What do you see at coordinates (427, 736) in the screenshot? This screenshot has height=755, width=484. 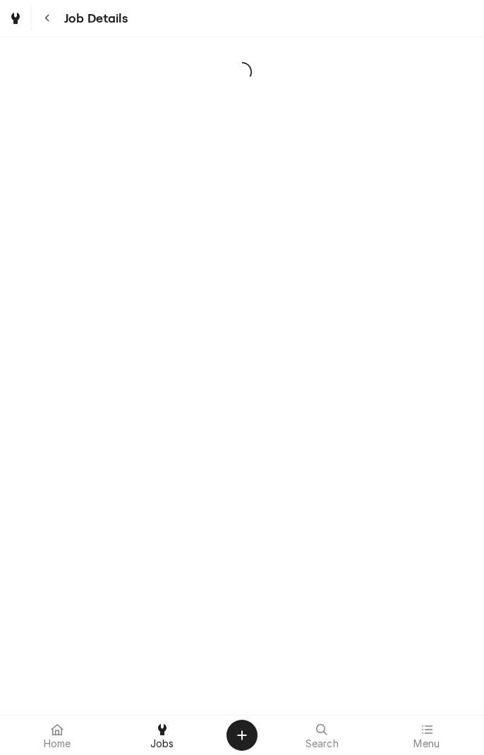 I see `a: Menu` at bounding box center [427, 736].